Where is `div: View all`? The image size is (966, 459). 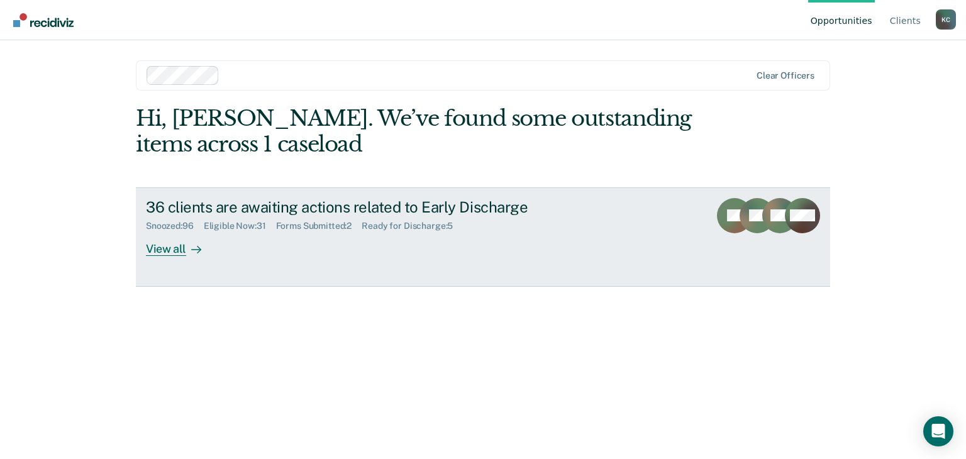
div: View all is located at coordinates (181, 243).